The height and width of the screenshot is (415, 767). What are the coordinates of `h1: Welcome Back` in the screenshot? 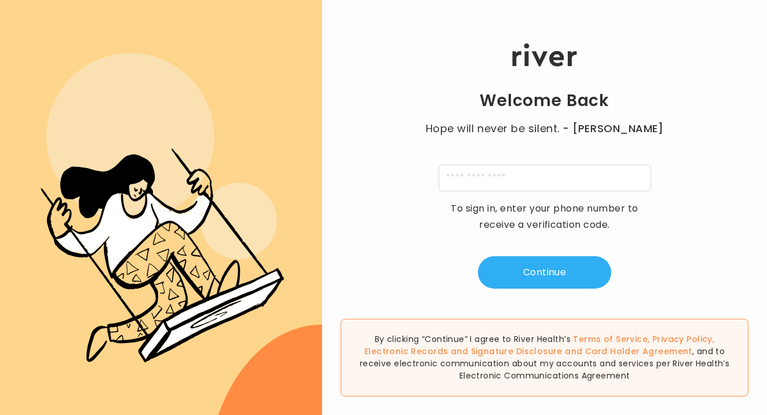 It's located at (545, 101).